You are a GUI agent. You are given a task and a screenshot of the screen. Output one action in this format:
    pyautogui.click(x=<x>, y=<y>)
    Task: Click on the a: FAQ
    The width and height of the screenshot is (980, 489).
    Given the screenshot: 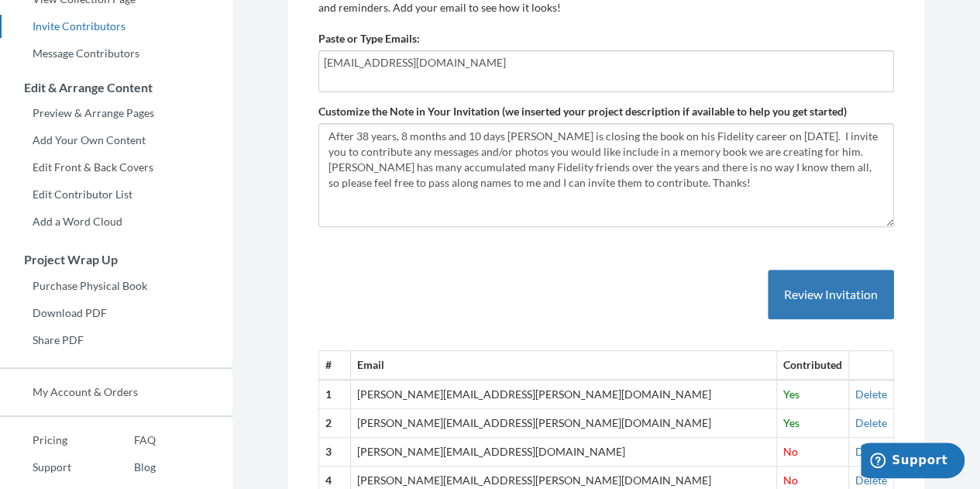 What is the action you would take?
    pyautogui.click(x=128, y=441)
    